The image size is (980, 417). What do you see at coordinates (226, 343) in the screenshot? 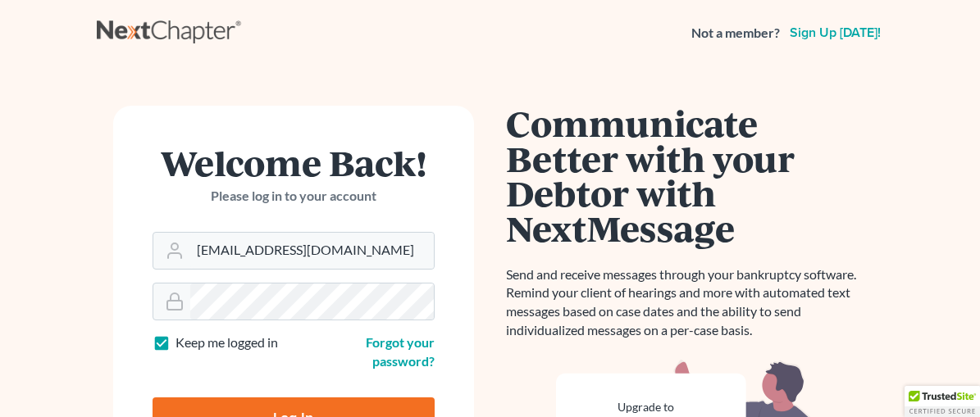
I see `label: Keep me logged in` at bounding box center [226, 343].